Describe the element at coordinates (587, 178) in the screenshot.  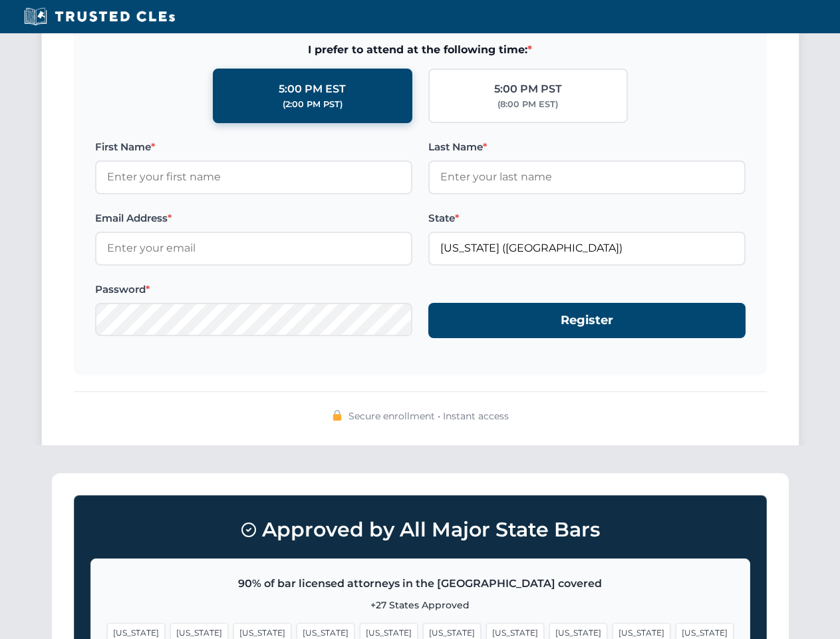
I see `input: Enter your last name` at that location.